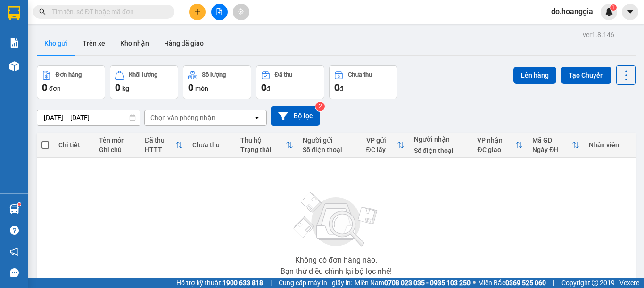 The height and width of the screenshot is (288, 644). What do you see at coordinates (55, 43) in the screenshot?
I see `button: Kho gửi` at bounding box center [55, 43].